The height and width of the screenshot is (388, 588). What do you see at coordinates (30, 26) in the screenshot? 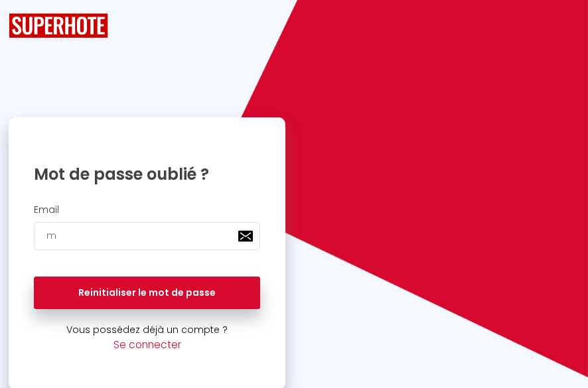
I see `button: Ouvrir le widget de chat LiveChat` at bounding box center [30, 26].